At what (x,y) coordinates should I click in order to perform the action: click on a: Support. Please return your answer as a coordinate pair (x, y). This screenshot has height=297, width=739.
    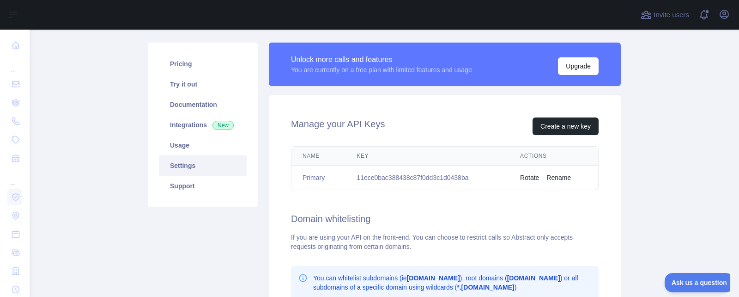
    Looking at the image, I should click on (203, 186).